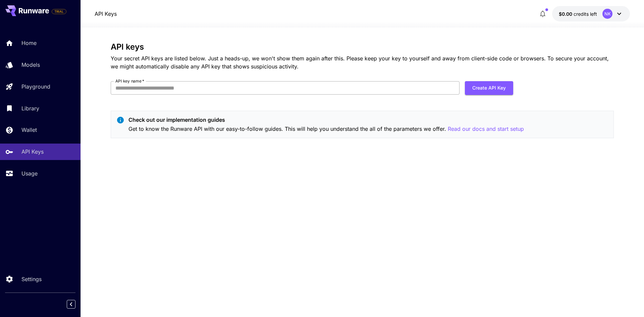 The image size is (644, 317). What do you see at coordinates (59, 12) in the screenshot?
I see `span: Add your payment card to enable full platform functionality.` at bounding box center [59, 12].